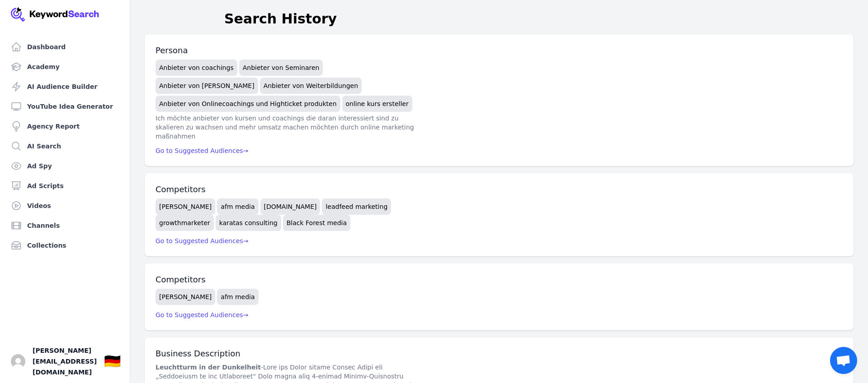 This screenshot has height=383, width=868. I want to click on a: Ad Spy, so click(64, 166).